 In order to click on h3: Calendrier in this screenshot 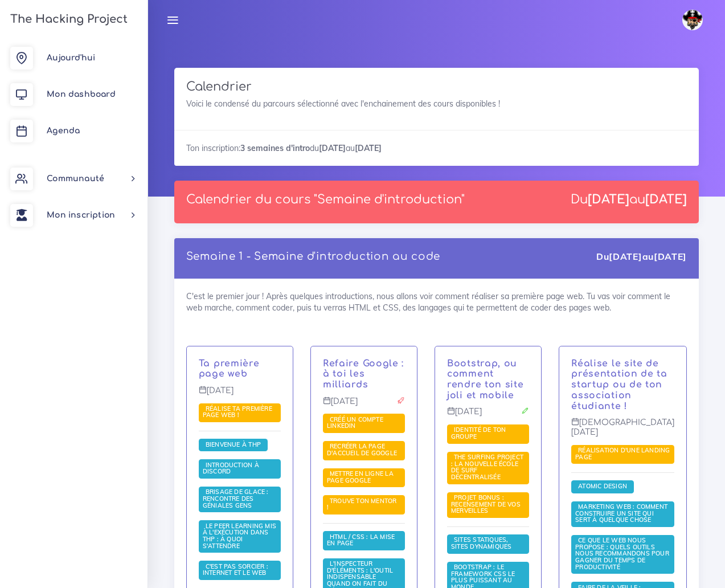, I will do `click(436, 87)`.